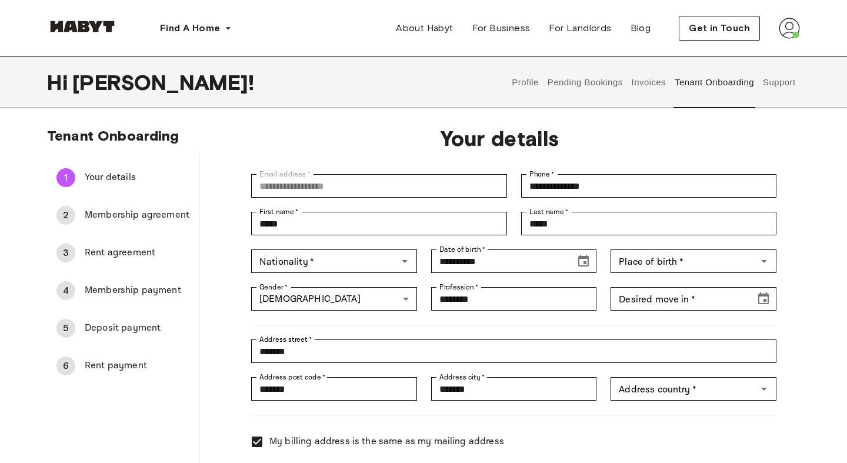 The height and width of the screenshot is (463, 847). I want to click on img: avatar, so click(789, 28).